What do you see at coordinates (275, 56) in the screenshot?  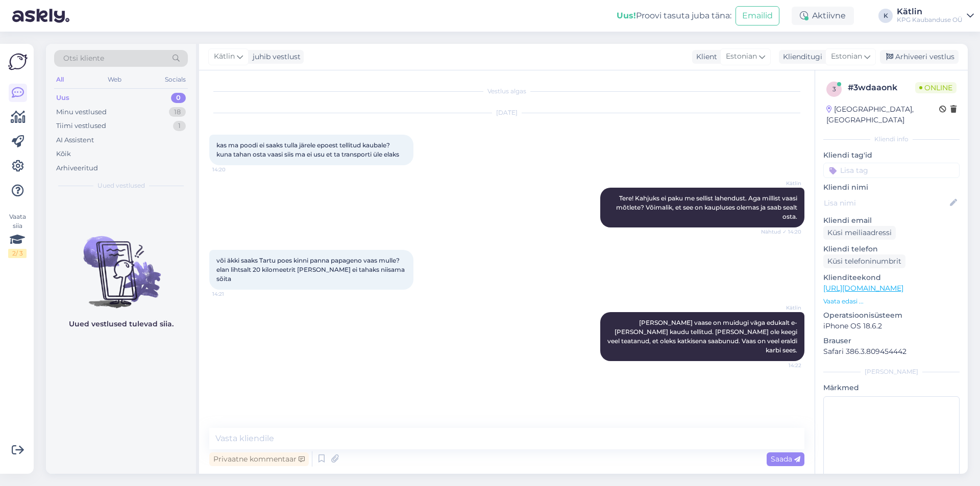 I see `div: juhib vestlust` at bounding box center [275, 56].